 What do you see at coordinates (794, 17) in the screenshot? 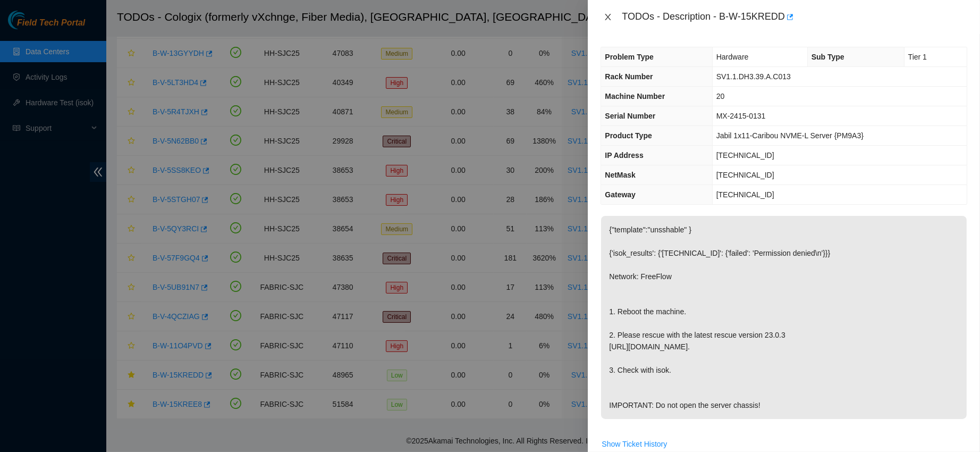
I see `div: TODOs - Description - B-W-15KREDD` at bounding box center [794, 17].